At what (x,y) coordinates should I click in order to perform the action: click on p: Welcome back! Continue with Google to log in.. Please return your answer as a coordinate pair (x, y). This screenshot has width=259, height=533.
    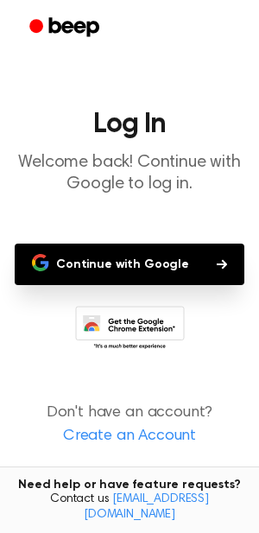
    Looking at the image, I should click on (130, 174).